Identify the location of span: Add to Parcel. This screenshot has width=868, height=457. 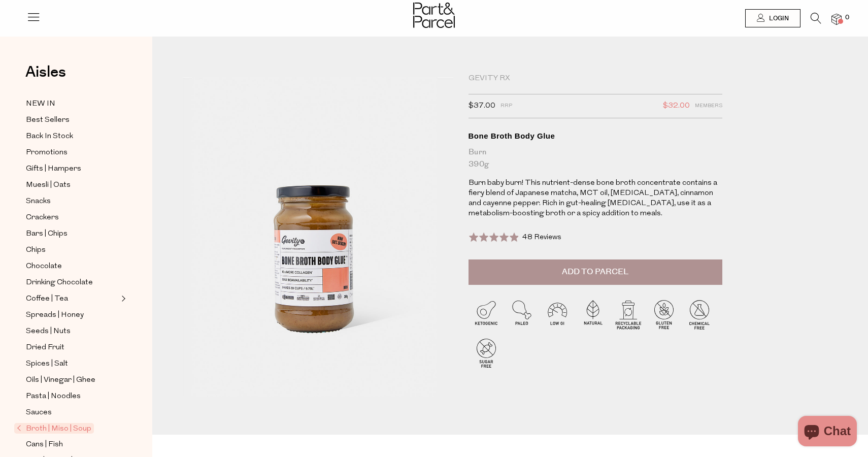
(595, 272).